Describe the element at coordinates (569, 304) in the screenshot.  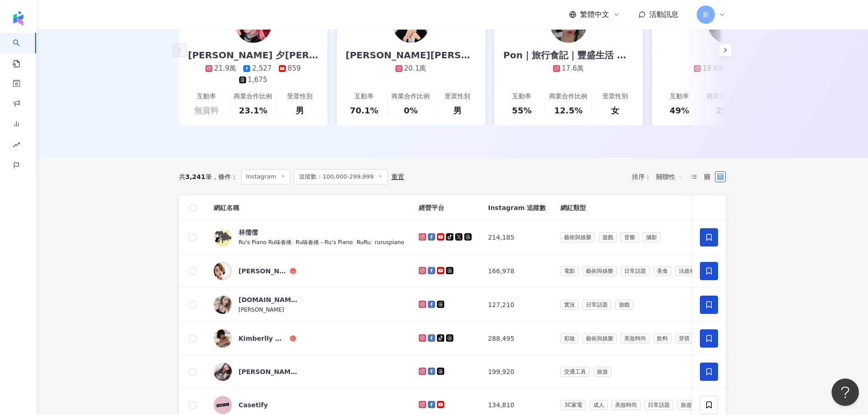
I see `span: 實況` at that location.